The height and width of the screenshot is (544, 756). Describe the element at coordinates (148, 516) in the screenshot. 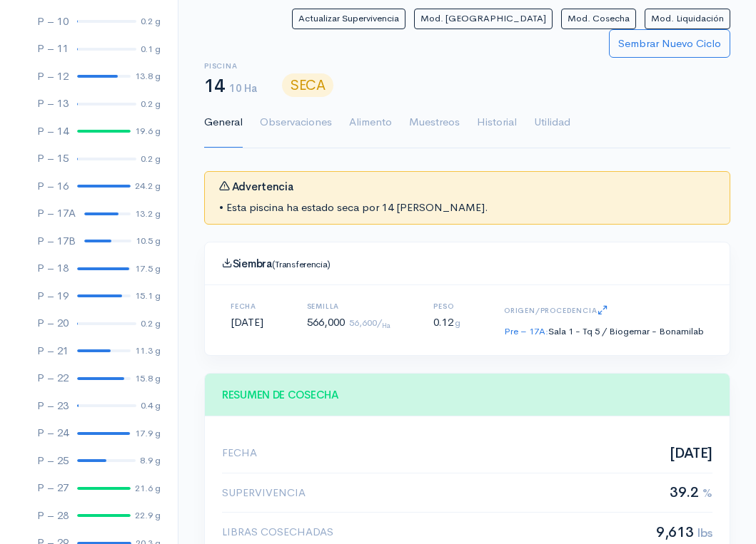

I see `div: 22.9 g` at that location.